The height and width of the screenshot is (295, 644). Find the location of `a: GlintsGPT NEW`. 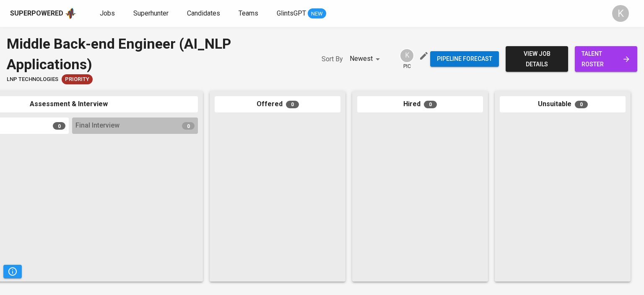

a: GlintsGPT NEW is located at coordinates (301, 14).